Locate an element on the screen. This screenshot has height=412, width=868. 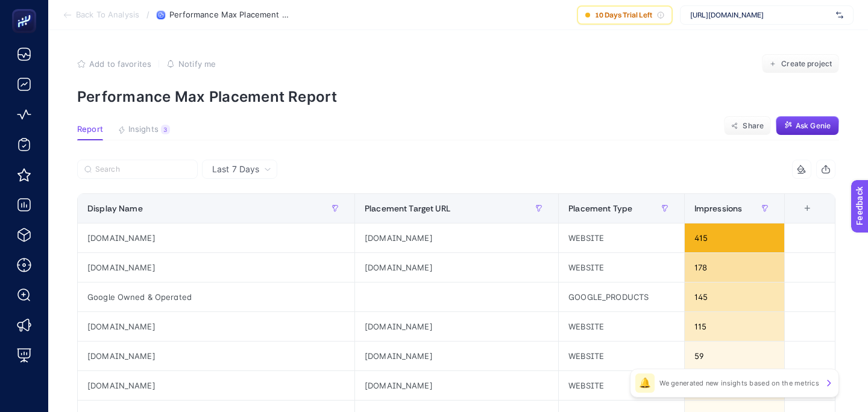
span: Report is located at coordinates (90, 129).